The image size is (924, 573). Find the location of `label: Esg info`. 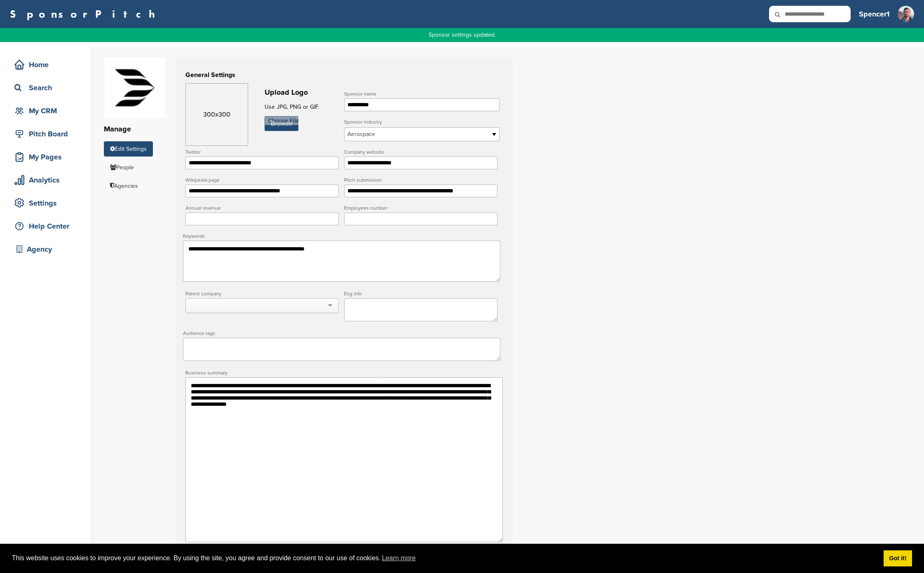

label: Esg info is located at coordinates (421, 294).